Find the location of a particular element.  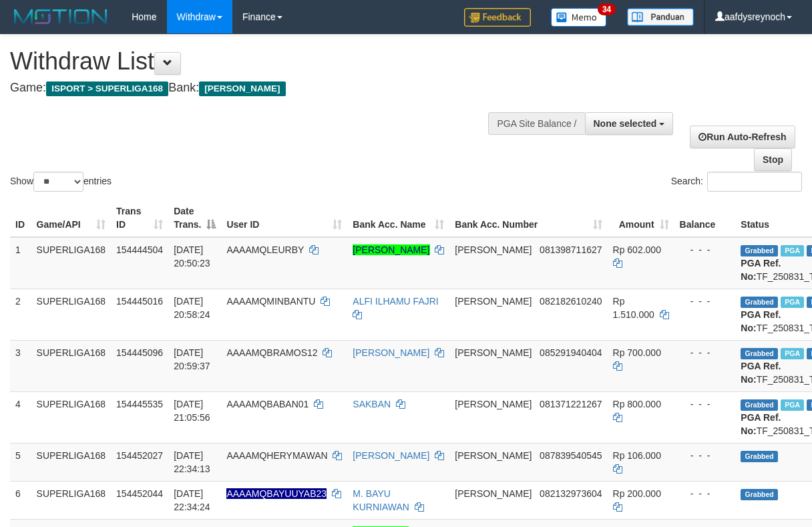

td: 2 is located at coordinates (21, 314).